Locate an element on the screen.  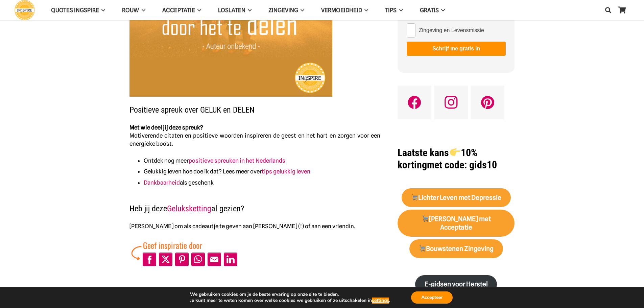
a: VERMOEIDHEIDVERMOEIDHEID Menu is located at coordinates (344, 10).